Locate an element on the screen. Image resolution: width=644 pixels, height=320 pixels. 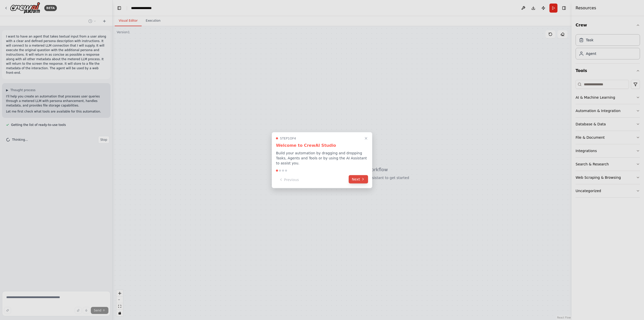
button: Previous is located at coordinates (289, 180).